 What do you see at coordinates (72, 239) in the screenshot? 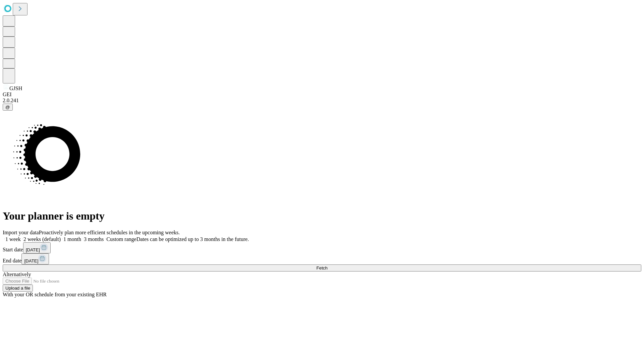
I see `span: 1 month` at bounding box center [72, 239].